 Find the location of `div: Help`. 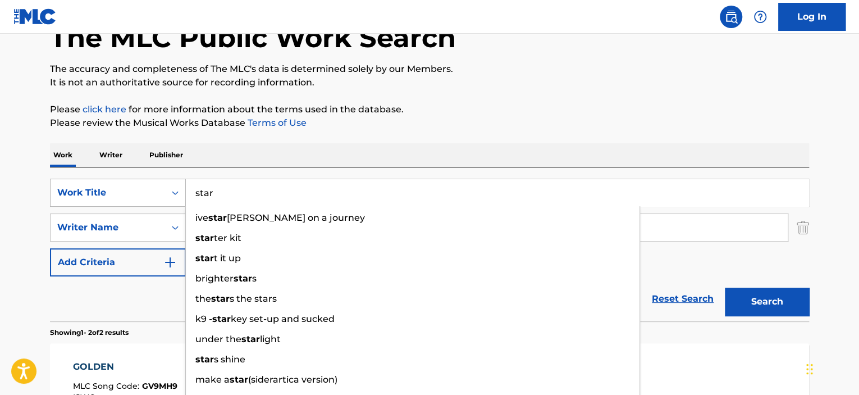

div: Help is located at coordinates (760, 17).